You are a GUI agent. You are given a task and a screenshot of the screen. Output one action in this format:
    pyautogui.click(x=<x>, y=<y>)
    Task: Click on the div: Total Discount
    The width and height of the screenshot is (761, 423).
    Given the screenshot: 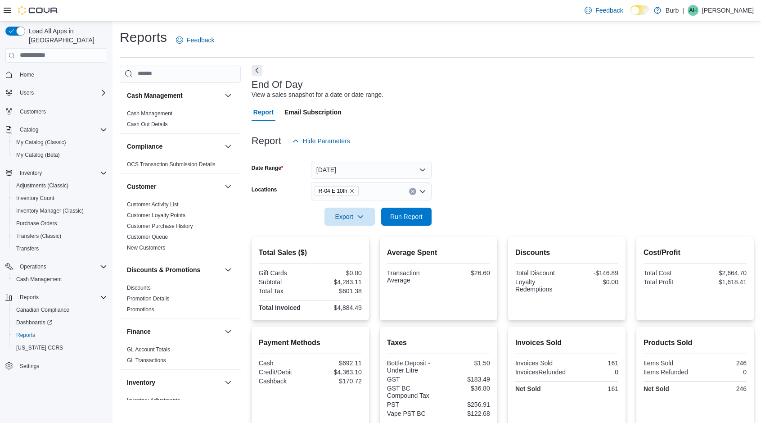 What is the action you would take?
    pyautogui.click(x=540, y=273)
    